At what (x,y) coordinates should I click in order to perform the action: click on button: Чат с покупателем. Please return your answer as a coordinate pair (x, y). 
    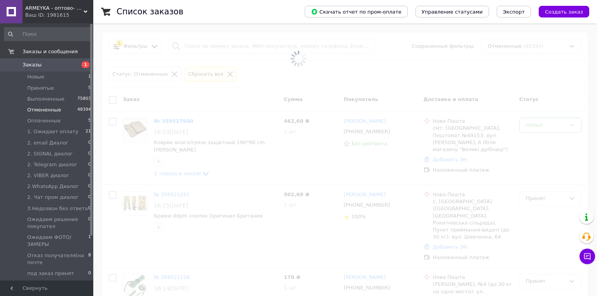
    Looking at the image, I should click on (587, 256).